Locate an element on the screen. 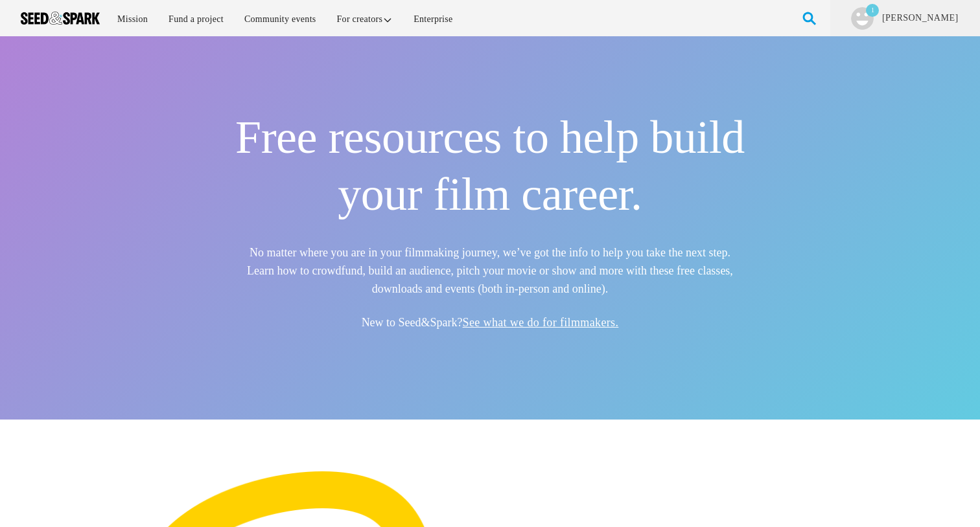 The width and height of the screenshot is (980, 527). a: For creators is located at coordinates (365, 19).